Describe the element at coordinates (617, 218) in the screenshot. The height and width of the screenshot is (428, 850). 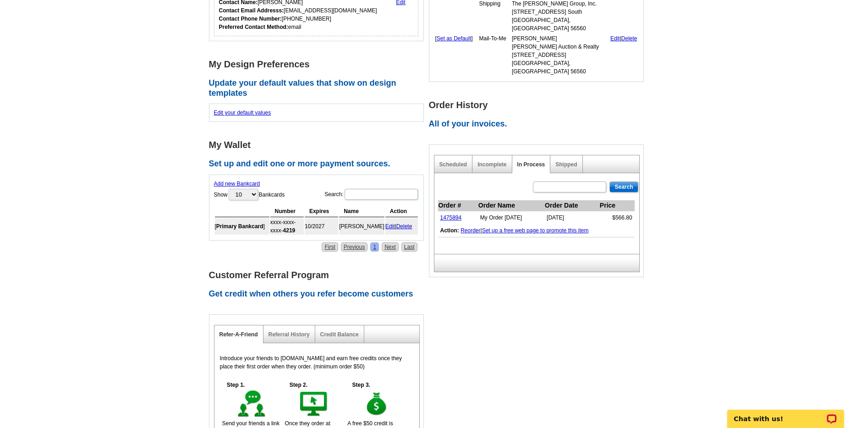
I see `td: $566.80` at that location.